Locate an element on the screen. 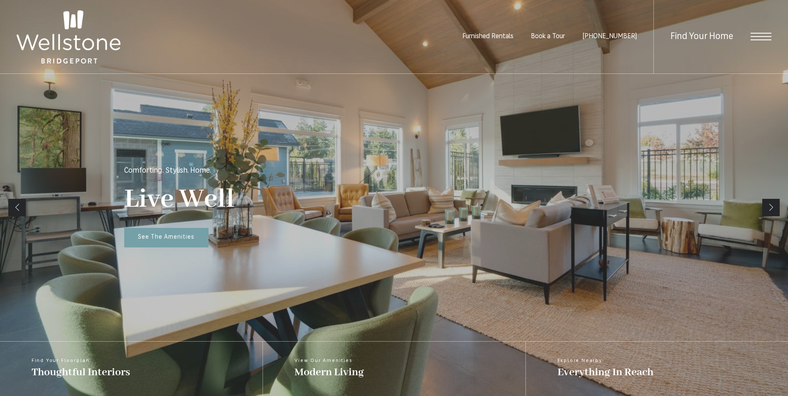  span: Explore Nearby is located at coordinates (605, 361).